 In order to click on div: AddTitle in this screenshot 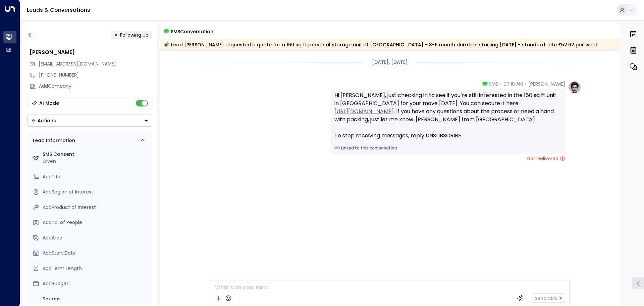, I will do `click(96, 176)`.